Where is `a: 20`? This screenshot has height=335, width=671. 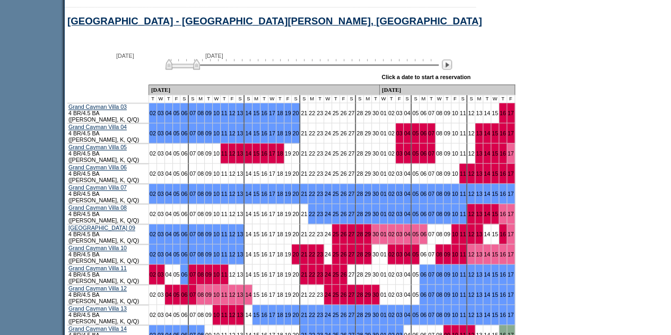 a: 20 is located at coordinates (295, 173).